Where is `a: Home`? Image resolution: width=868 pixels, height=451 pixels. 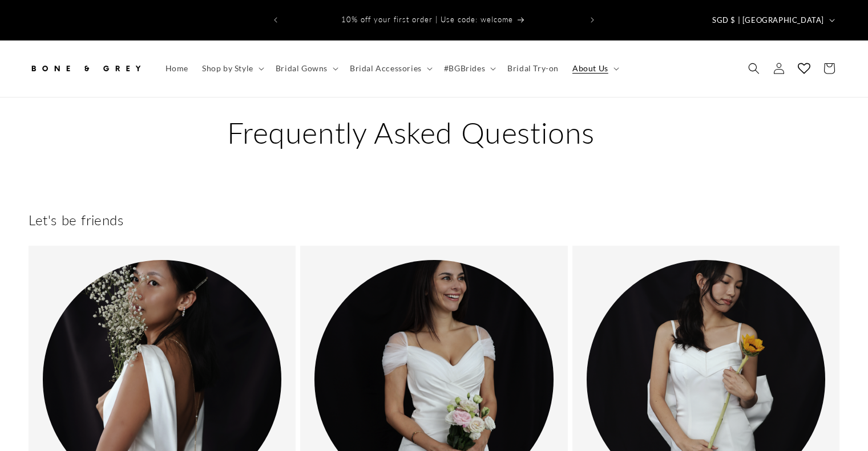
a: Home is located at coordinates (177, 69).